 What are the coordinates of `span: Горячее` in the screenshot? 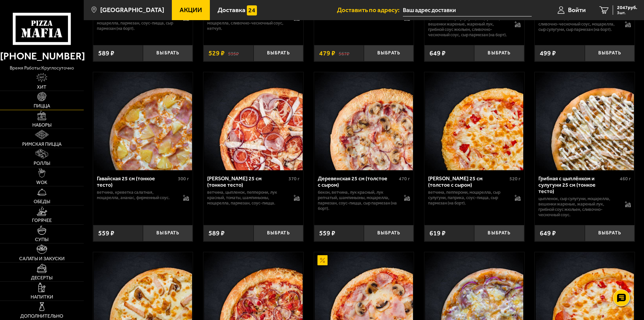 It's located at (42, 221).